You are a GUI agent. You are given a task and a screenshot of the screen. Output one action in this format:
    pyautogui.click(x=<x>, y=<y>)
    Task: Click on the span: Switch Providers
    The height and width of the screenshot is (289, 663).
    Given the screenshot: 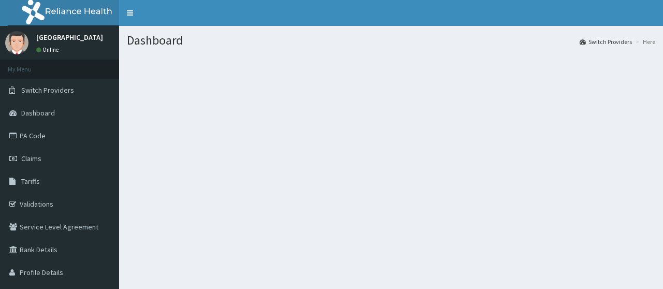 What is the action you would take?
    pyautogui.click(x=48, y=90)
    